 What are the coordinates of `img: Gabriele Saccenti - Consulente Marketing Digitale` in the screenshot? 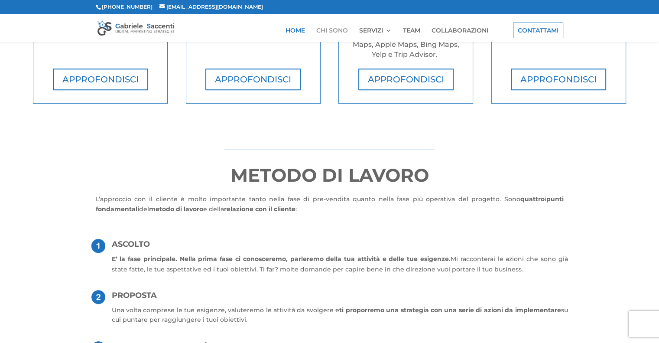 It's located at (136, 28).